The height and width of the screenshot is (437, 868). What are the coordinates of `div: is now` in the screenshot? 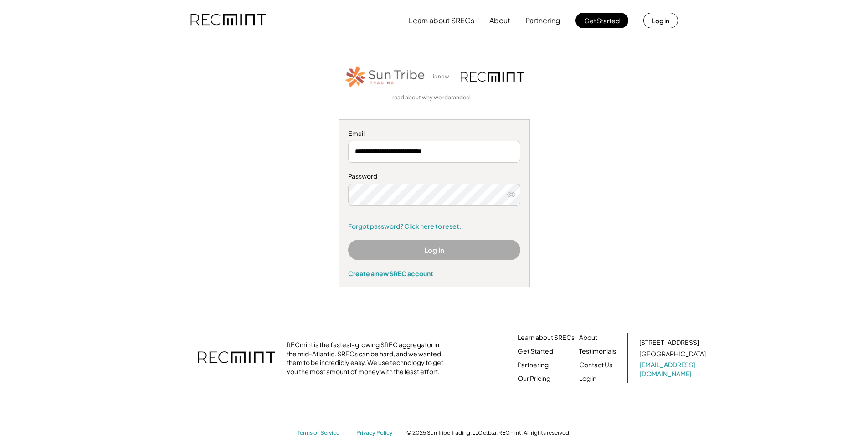 It's located at (443, 77).